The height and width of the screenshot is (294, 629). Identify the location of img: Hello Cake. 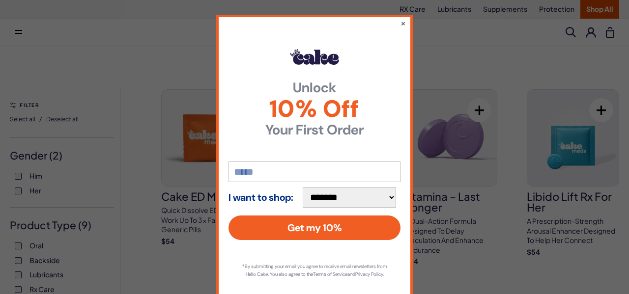
(314, 57).